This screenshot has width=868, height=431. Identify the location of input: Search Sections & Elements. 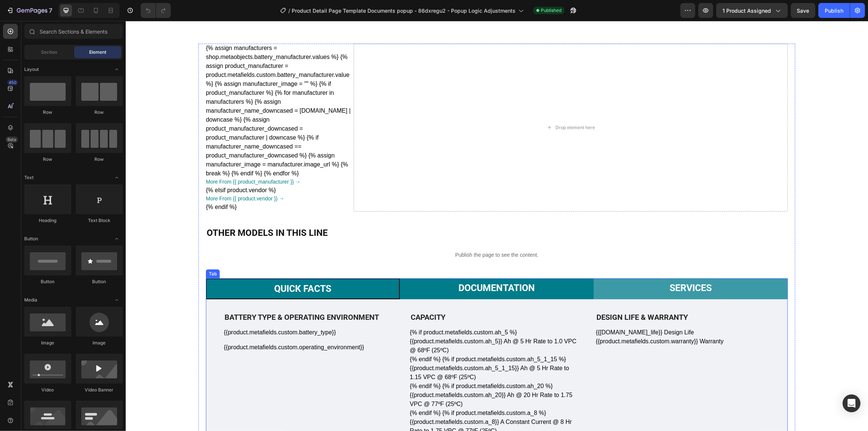
(74, 32).